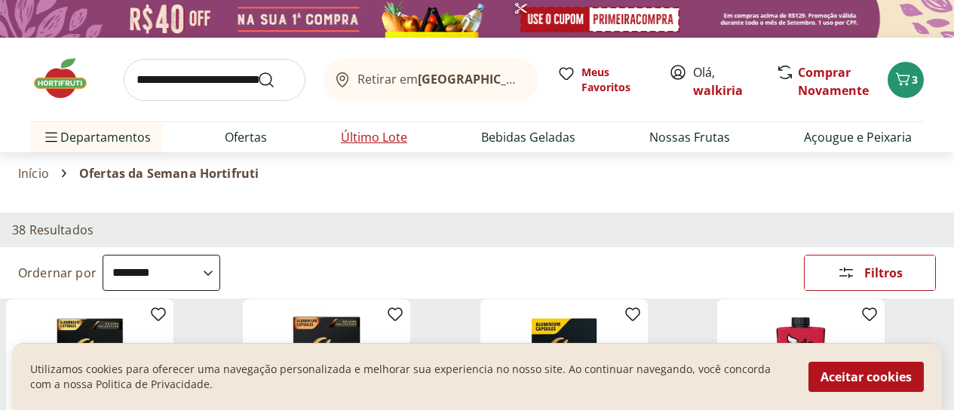 This screenshot has height=410, width=954. What do you see at coordinates (857, 137) in the screenshot?
I see `a: Açougue e Peixaria` at bounding box center [857, 137].